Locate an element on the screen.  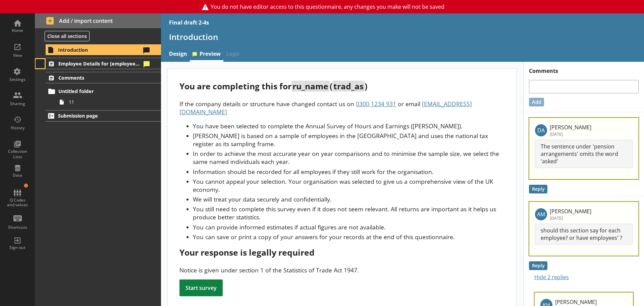
li: In order to achieve the most accurate year on year comparisons and to minimise the sample size, w... is located at coordinates (348, 158).